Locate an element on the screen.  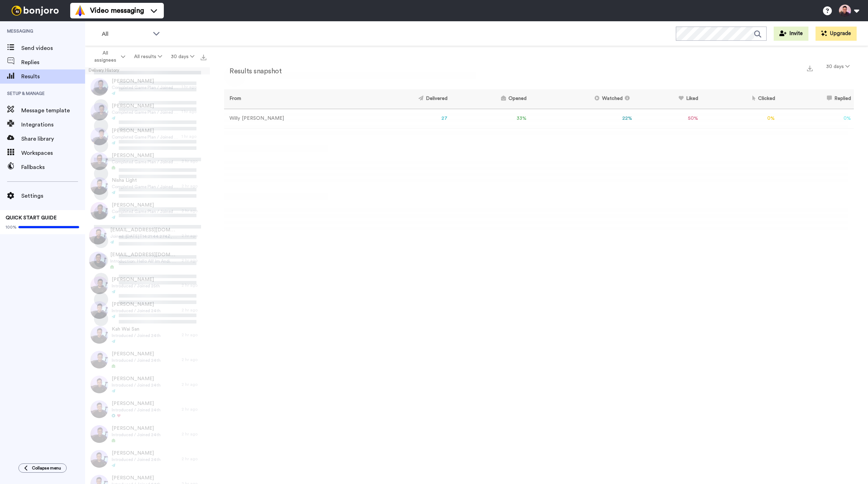
a: Invite is located at coordinates (791, 33).